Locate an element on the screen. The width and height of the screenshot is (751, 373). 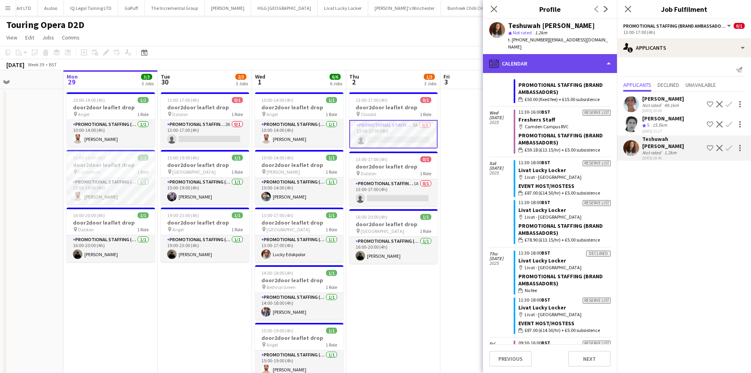
span: £59.18 (£13.15/hr) + £5.00 subsistence is located at coordinates (562, 150).